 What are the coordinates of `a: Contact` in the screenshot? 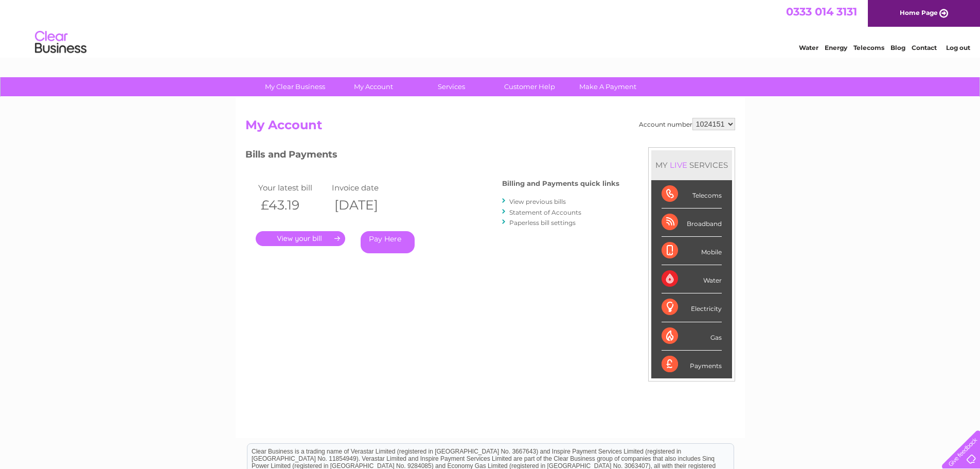 It's located at (924, 48).